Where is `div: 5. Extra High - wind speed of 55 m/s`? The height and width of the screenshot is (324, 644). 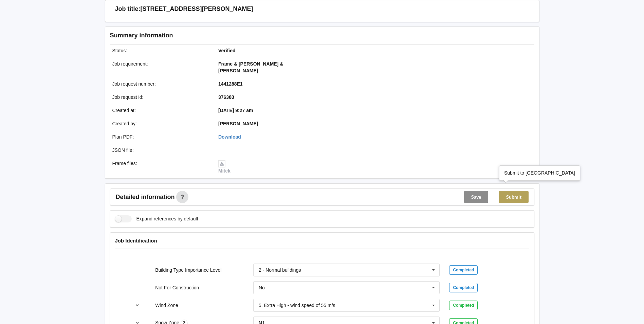
div: 5. Extra High - wind speed of 55 m/s is located at coordinates (297, 305).